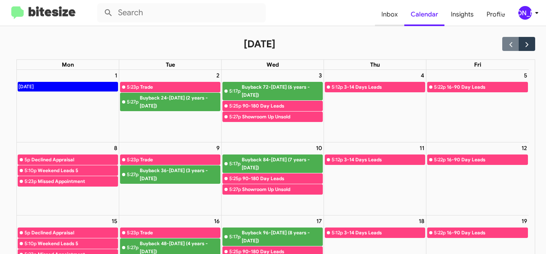  What do you see at coordinates (525, 148) in the screenshot?
I see `a: September 12, 2025` at bounding box center [525, 148].